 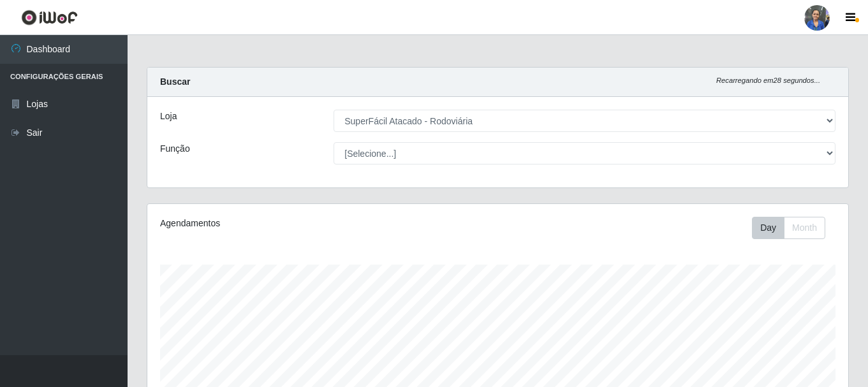 I want to click on button: Day, so click(x=768, y=228).